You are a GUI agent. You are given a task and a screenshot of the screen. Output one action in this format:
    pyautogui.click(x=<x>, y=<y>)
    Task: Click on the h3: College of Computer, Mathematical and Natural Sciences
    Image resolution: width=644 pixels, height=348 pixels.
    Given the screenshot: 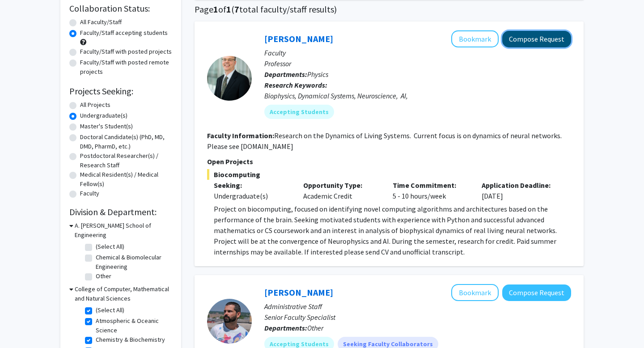 What is the action you would take?
    pyautogui.click(x=123, y=294)
    